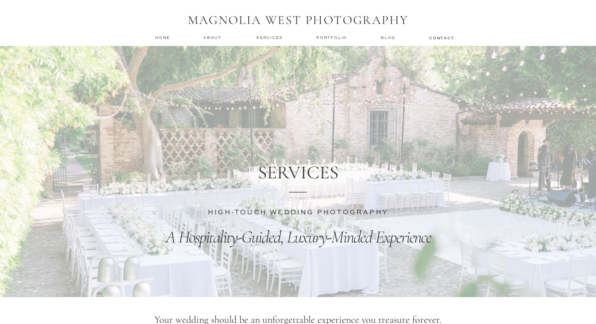  Describe the element at coordinates (163, 37) in the screenshot. I see `nav: home` at that location.